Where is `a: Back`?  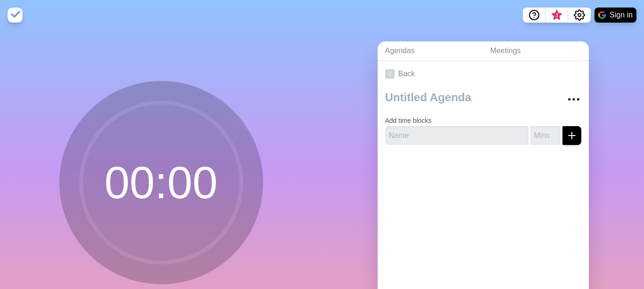
a: Back is located at coordinates (483, 74).